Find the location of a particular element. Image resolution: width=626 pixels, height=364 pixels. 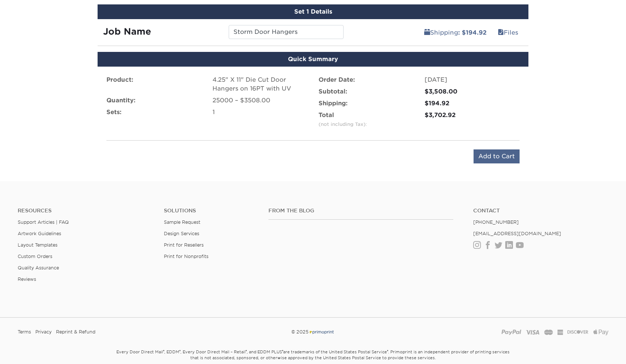

span: shipping is located at coordinates (427, 32).